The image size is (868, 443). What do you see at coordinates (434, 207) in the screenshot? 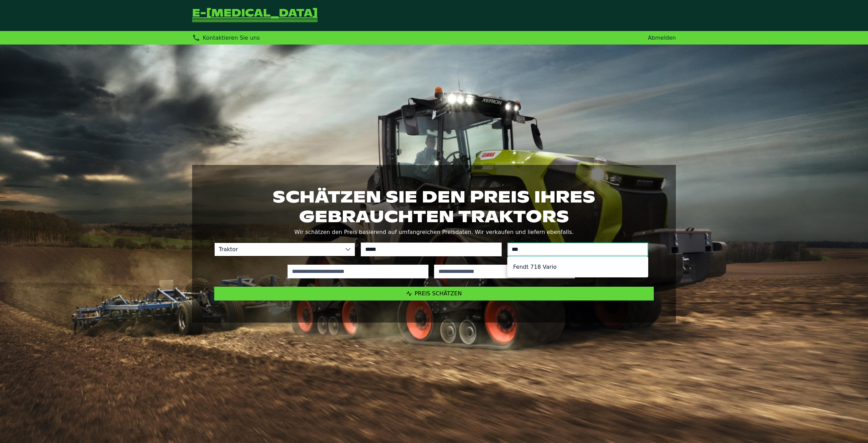
I see `h1: Schätzen Sie den Preis Ihres gebrauchten Traktors` at bounding box center [434, 207].